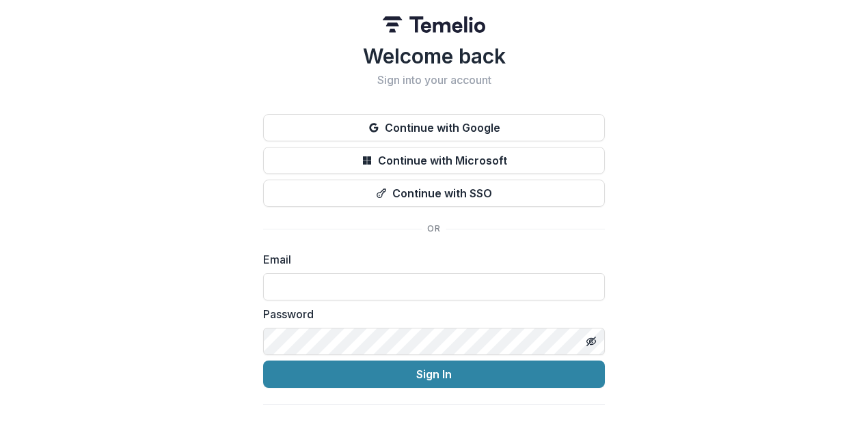 Image resolution: width=868 pixels, height=422 pixels. I want to click on img: Temelio, so click(434, 25).